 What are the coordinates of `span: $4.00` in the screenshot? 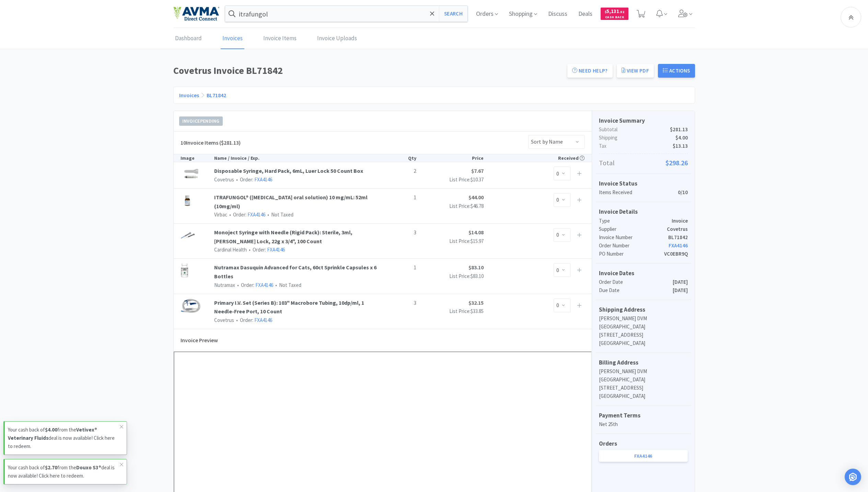 It's located at (682, 138).